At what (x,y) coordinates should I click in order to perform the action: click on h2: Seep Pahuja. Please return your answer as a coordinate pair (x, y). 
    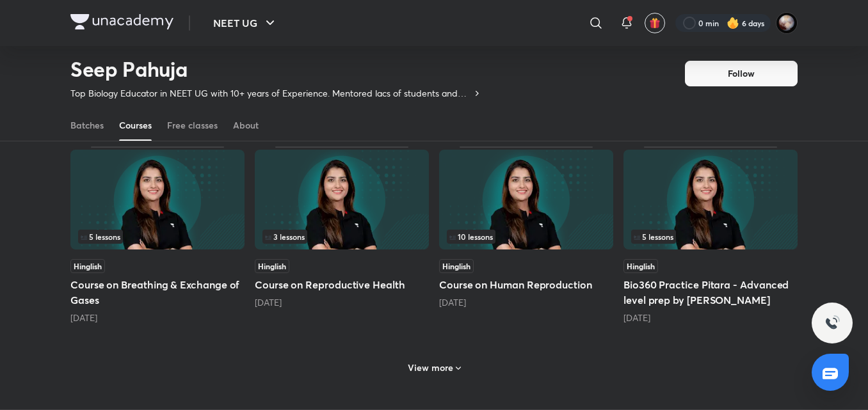
    Looking at the image, I should click on (276, 69).